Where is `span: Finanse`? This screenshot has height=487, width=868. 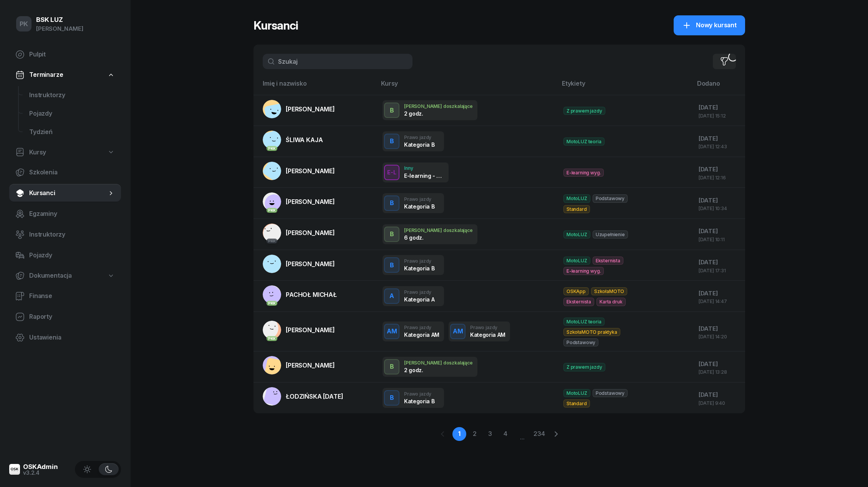 span: Finanse is located at coordinates (72, 296).